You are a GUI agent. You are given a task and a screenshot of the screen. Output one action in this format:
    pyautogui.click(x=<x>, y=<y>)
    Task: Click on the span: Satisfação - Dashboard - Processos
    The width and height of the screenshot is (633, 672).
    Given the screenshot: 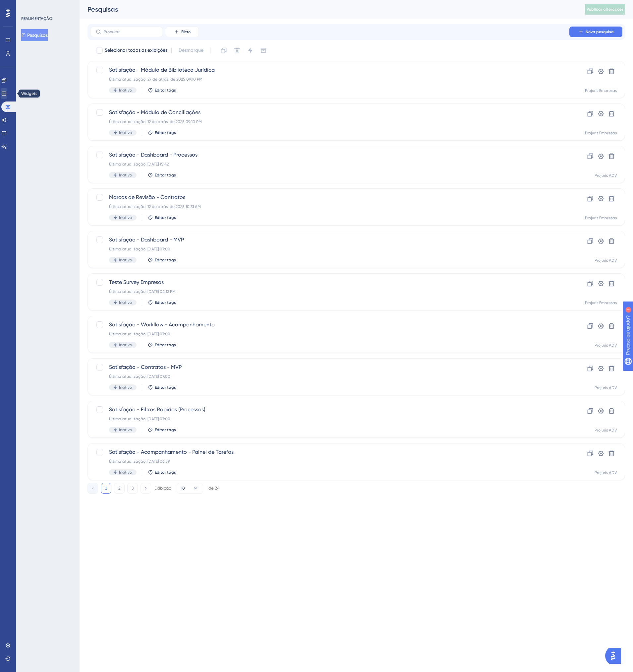 What is the action you would take?
    pyautogui.click(x=330, y=155)
    